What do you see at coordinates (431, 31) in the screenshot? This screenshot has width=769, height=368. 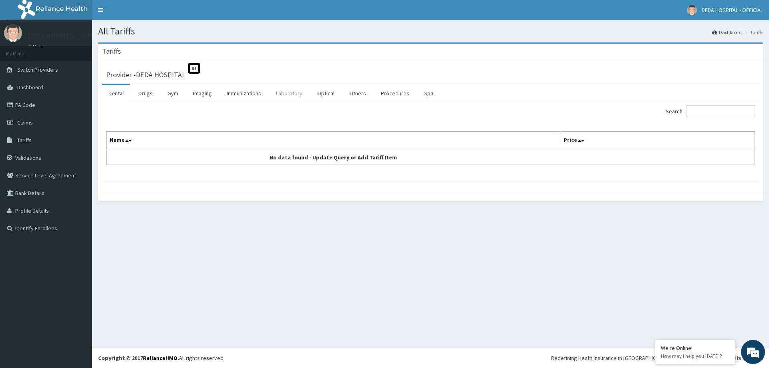 I see `h1: All Tariffs` at bounding box center [431, 31].